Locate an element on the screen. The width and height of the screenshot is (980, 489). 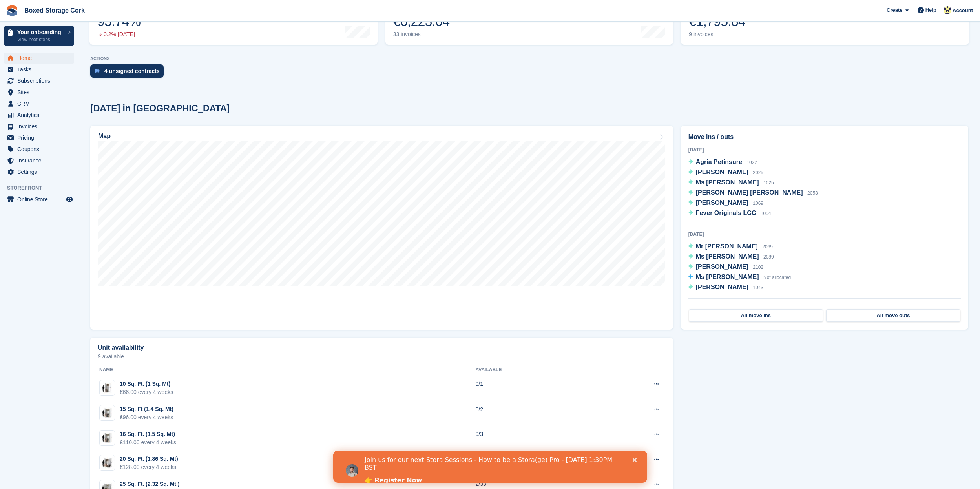
a: Preview store is located at coordinates (70, 199).